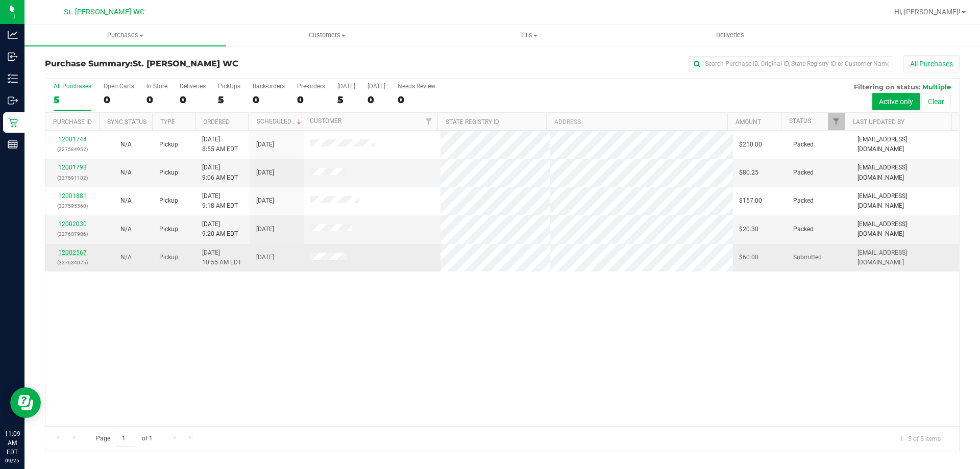 The height and width of the screenshot is (469, 980). What do you see at coordinates (13, 79) in the screenshot?
I see `inline-svg: Inventory` at bounding box center [13, 79].